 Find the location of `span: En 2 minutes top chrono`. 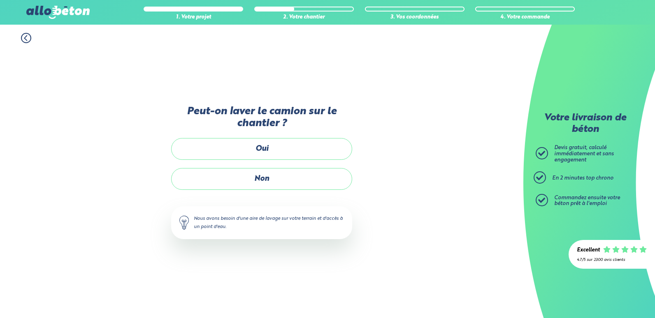

span: En 2 minutes top chrono is located at coordinates (582, 178).